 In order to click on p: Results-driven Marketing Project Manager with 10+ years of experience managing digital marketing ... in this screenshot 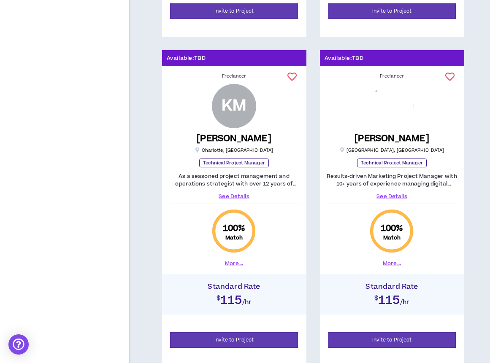, I will do `click(392, 180)`.